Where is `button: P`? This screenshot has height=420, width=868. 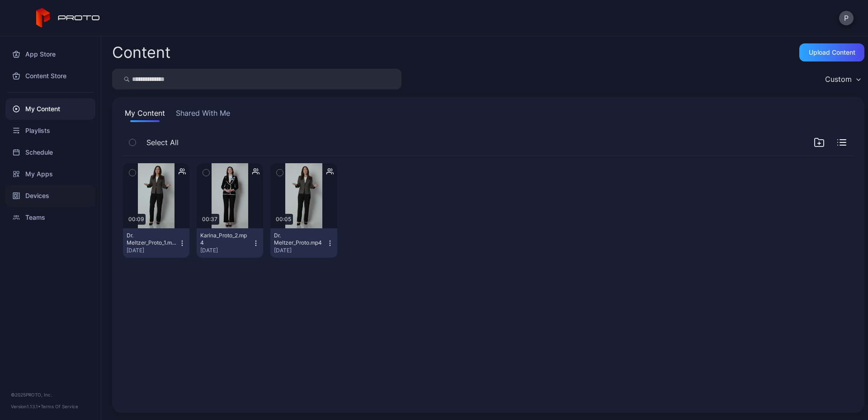 button: P is located at coordinates (846, 18).